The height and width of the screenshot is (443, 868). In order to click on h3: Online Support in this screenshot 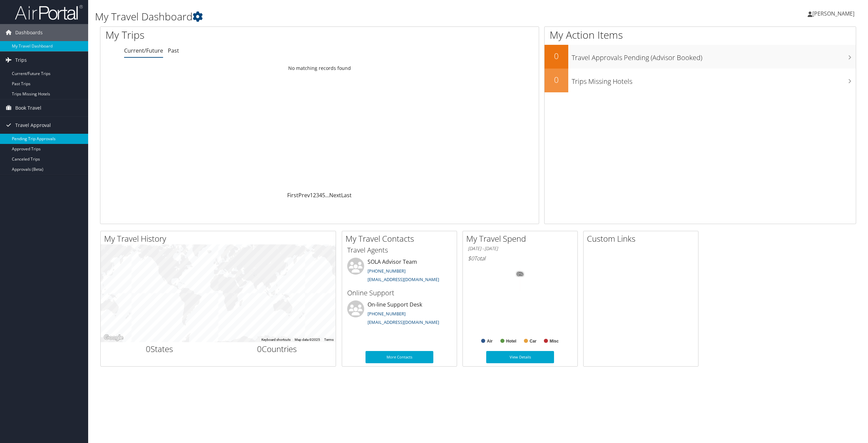, I will do `click(400, 293)`.